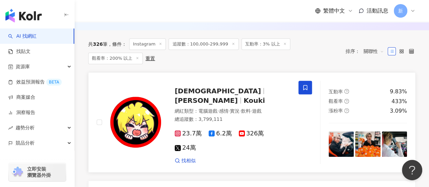 The width and height of the screenshot is (429, 187). Describe the element at coordinates (22, 113) in the screenshot. I see `a: 洞察報告` at that location.